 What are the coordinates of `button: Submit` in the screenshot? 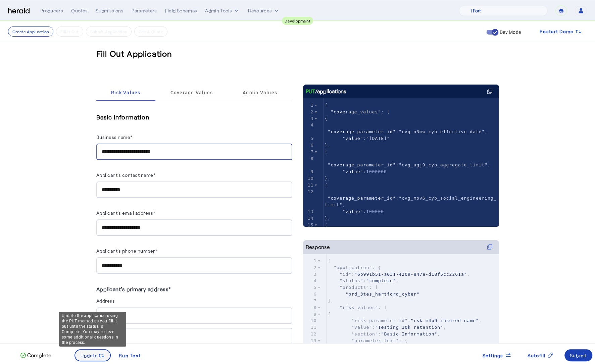 It's located at (578, 355).